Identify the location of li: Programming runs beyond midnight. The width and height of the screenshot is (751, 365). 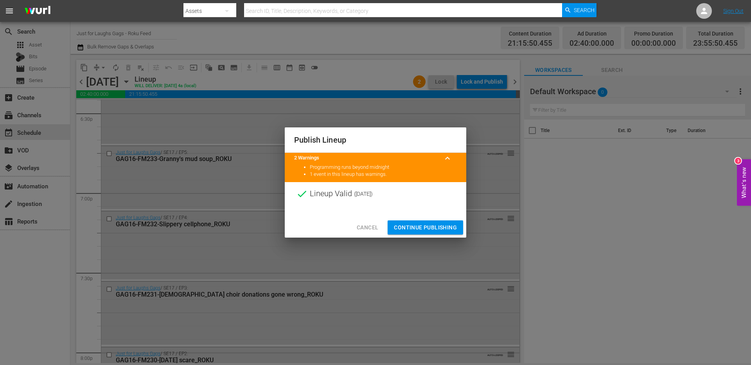
(383, 167).